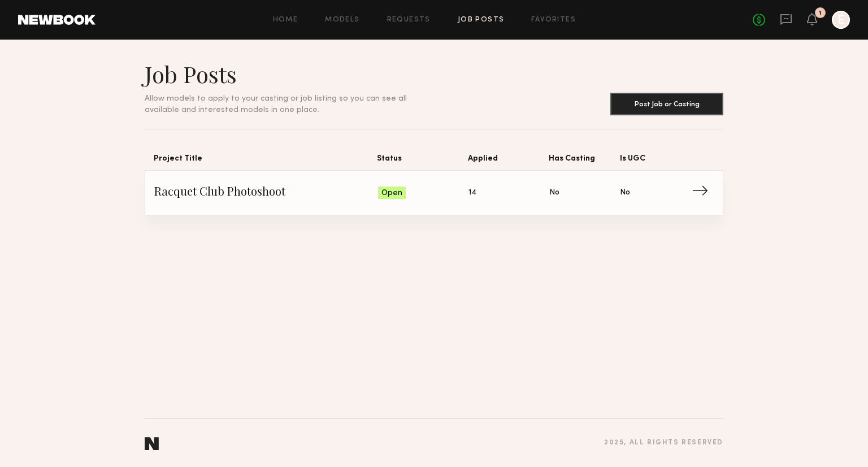  I want to click on span: Open, so click(391, 193).